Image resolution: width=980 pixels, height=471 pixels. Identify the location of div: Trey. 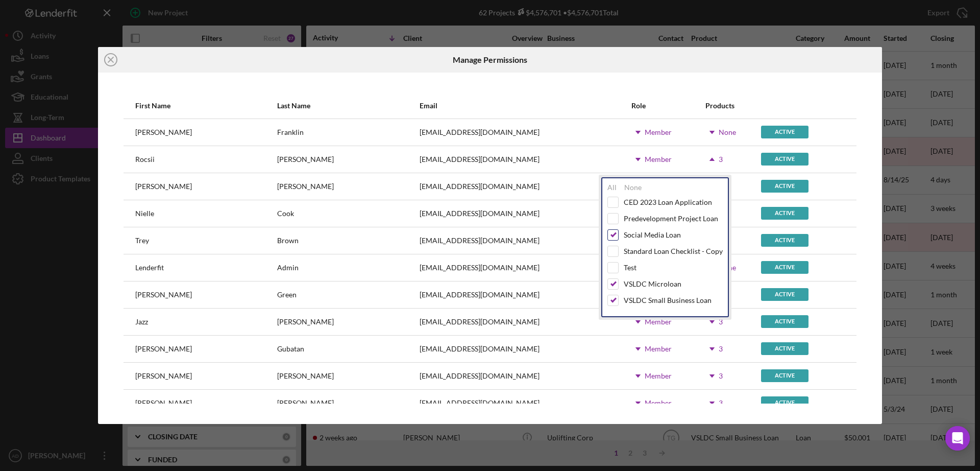
(142, 241).